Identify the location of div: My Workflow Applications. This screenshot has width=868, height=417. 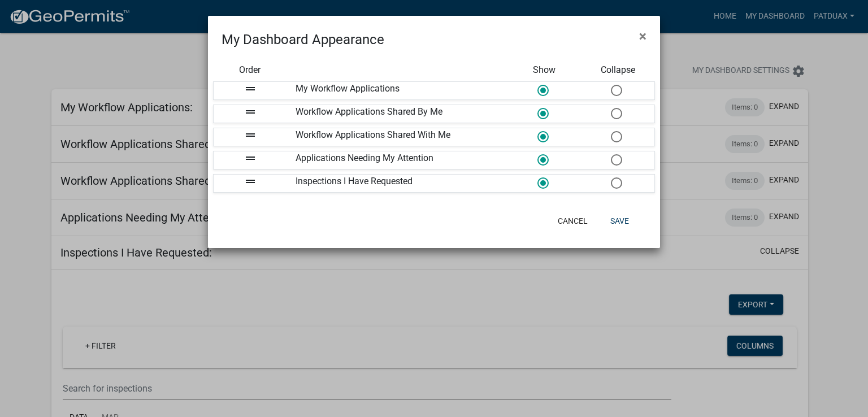
(397, 90).